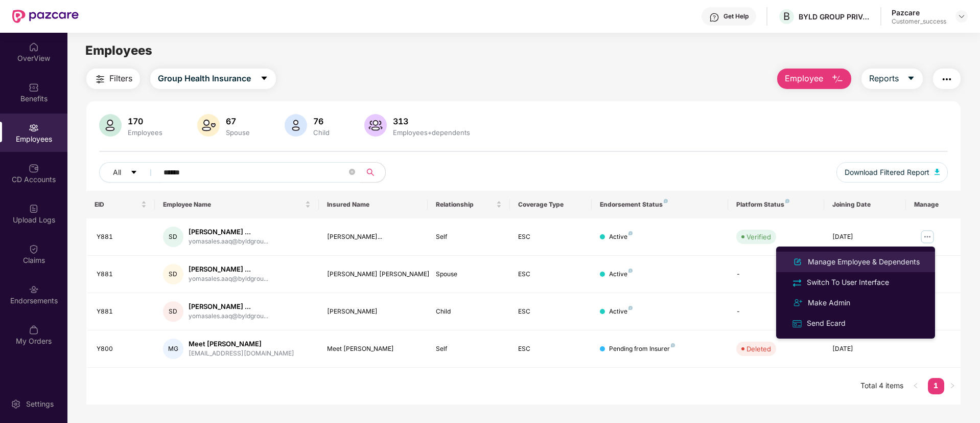 This screenshot has height=423, width=980. I want to click on img: svg+xml;base64,PHN2ZyB4bWxucz0iaHR0cDovL3d3dy53My5vcmcvMjAwMC9zdmciIHdpZHRoPSIxNiIgaGVpZ2h0PSIxNi..., so click(797, 323).